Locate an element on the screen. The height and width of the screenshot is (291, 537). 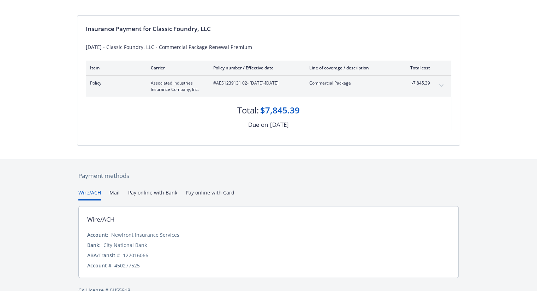
div: Account # is located at coordinates (99, 266).